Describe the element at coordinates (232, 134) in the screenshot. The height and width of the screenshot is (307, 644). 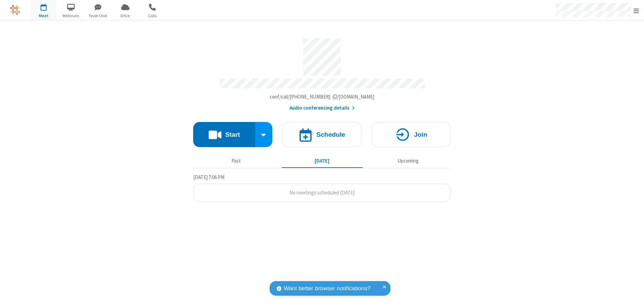
I see `h4: Start` at that location.